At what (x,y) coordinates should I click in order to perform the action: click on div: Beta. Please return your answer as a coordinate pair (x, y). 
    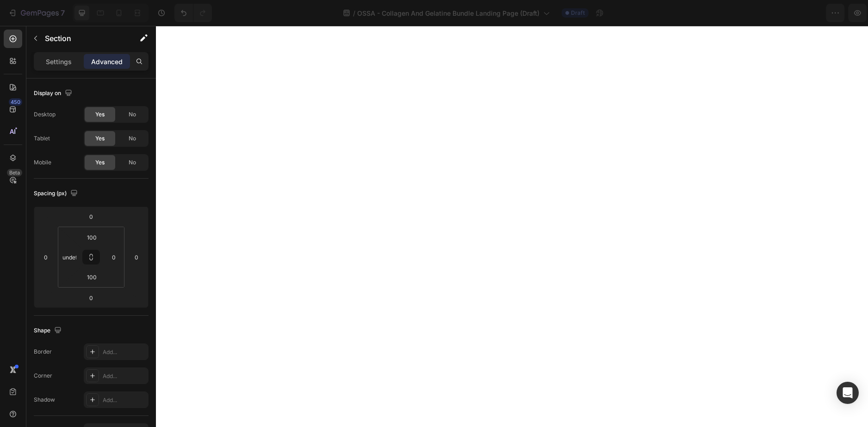
    Looking at the image, I should click on (14, 173).